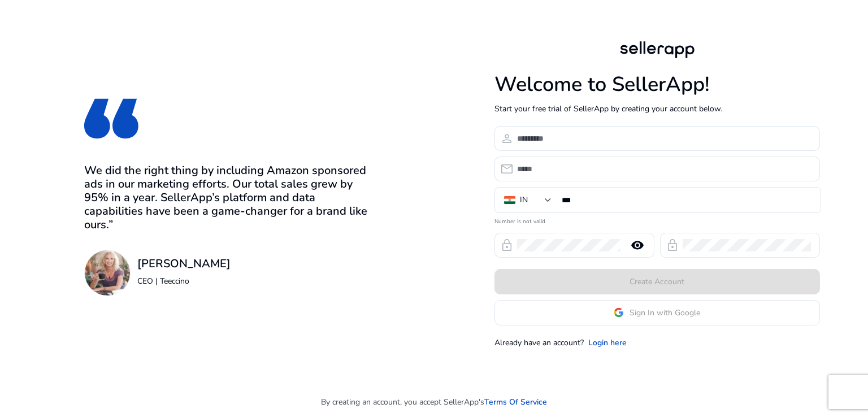  Describe the element at coordinates (657, 220) in the screenshot. I see `mat-error: Number is not valid` at that location.